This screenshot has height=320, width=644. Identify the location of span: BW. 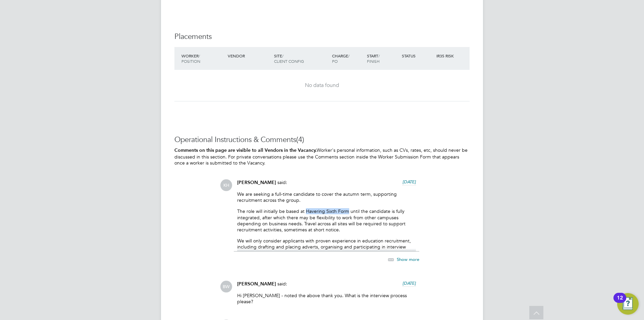
(226, 286).